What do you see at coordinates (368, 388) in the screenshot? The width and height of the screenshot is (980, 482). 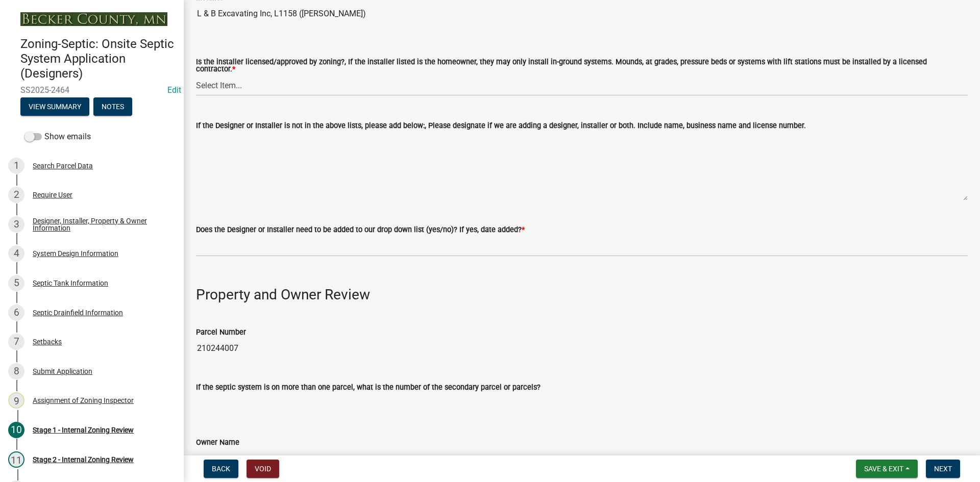 I see `label: If the septic system is on more than one parcel, what is the number of the secondary parcel or pa...` at bounding box center [368, 388].